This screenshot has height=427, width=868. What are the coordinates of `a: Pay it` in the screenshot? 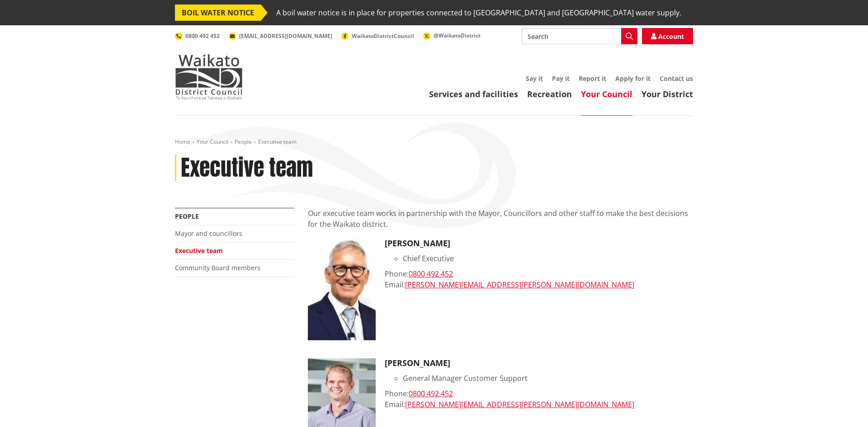 It's located at (561, 78).